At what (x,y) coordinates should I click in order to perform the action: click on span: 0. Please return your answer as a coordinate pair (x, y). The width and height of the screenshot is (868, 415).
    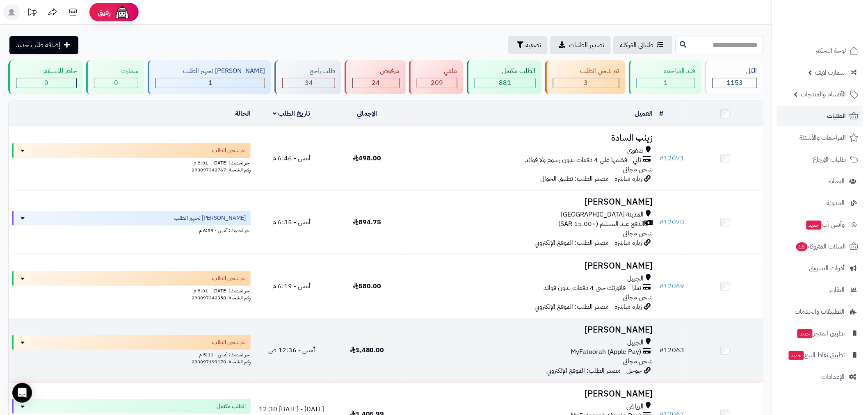
    Looking at the image, I should click on (116, 83).